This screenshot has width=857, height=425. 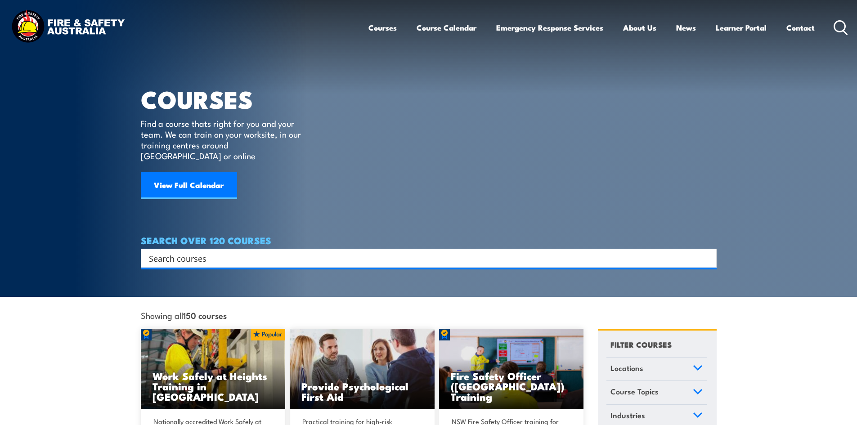 What do you see at coordinates (382, 27) in the screenshot?
I see `a: Courses` at bounding box center [382, 27].